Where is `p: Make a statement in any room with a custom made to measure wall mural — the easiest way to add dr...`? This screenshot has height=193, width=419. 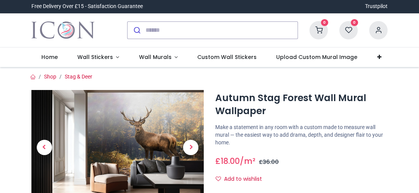
p: Make a statement in any room with a custom made to measure wall mural — the easiest way to add dr... is located at coordinates (301, 135).